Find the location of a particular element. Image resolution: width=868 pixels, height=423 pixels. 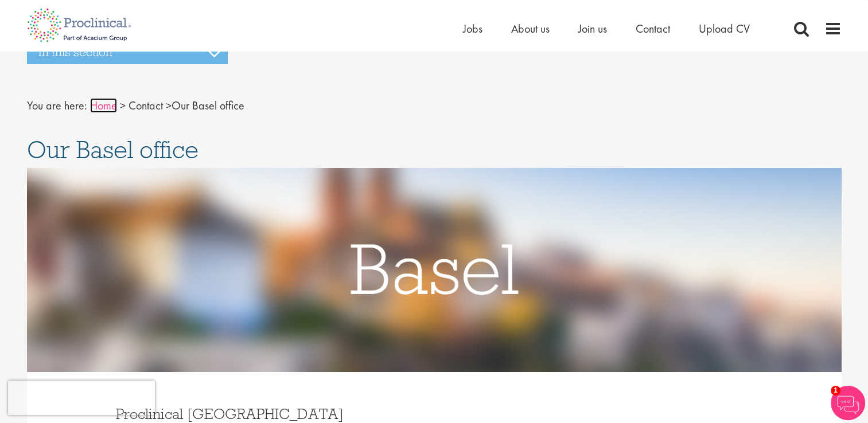

span: Jobs is located at coordinates (473, 29).